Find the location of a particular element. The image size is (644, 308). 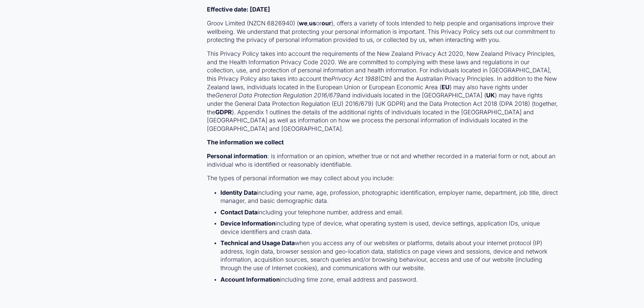

strong: The information we collect is located at coordinates (245, 142).